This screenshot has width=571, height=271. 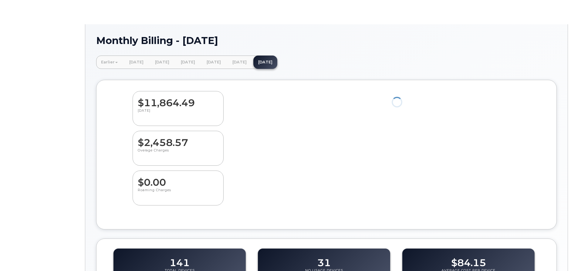 I want to click on dd: $11,864.49, so click(x=178, y=100).